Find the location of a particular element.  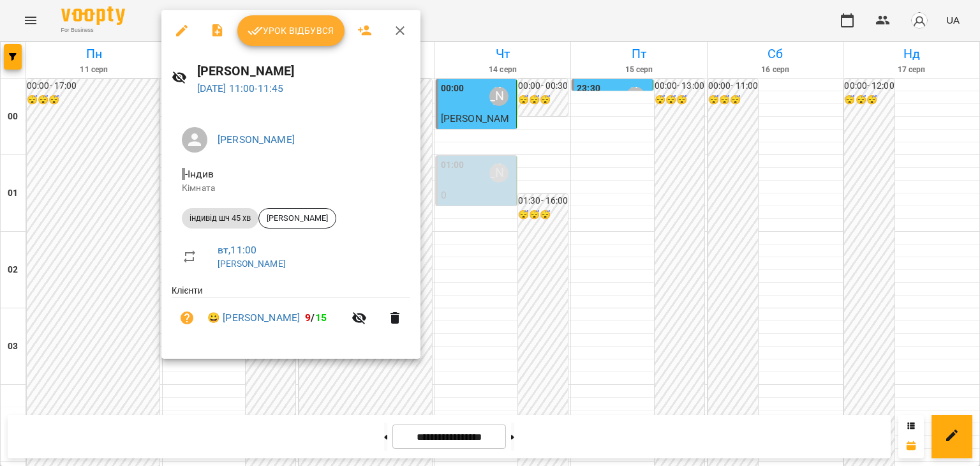

a: вт , 11:00 is located at coordinates (237, 250).